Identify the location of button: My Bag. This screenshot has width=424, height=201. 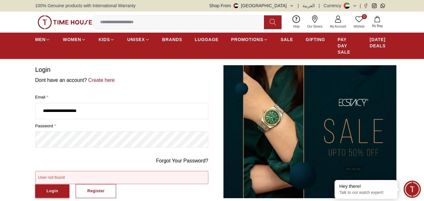
(377, 22).